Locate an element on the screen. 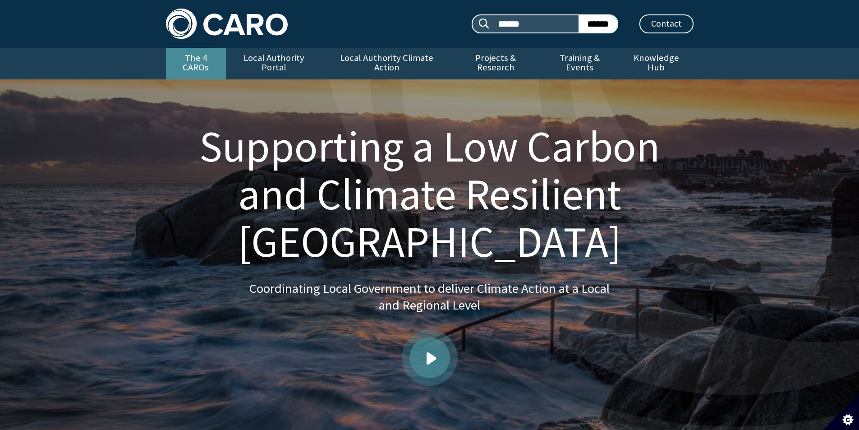 This screenshot has height=430, width=859. a: Training & Events is located at coordinates (579, 64).